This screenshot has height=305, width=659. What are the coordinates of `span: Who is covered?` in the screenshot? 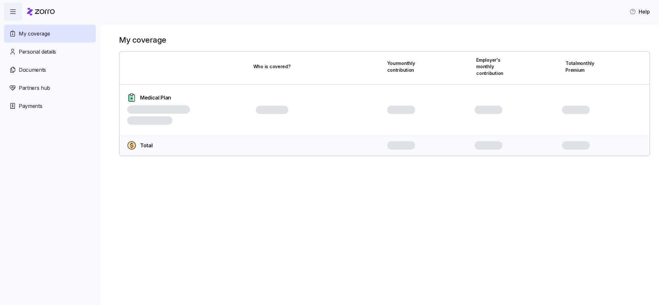 It's located at (272, 67).